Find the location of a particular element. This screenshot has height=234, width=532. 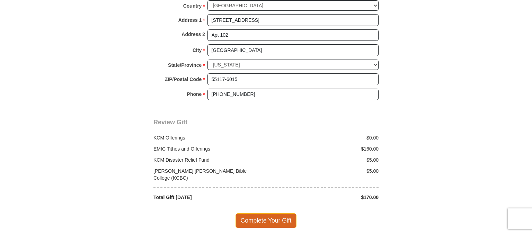

span: Complete Your Gift is located at coordinates (266, 221).